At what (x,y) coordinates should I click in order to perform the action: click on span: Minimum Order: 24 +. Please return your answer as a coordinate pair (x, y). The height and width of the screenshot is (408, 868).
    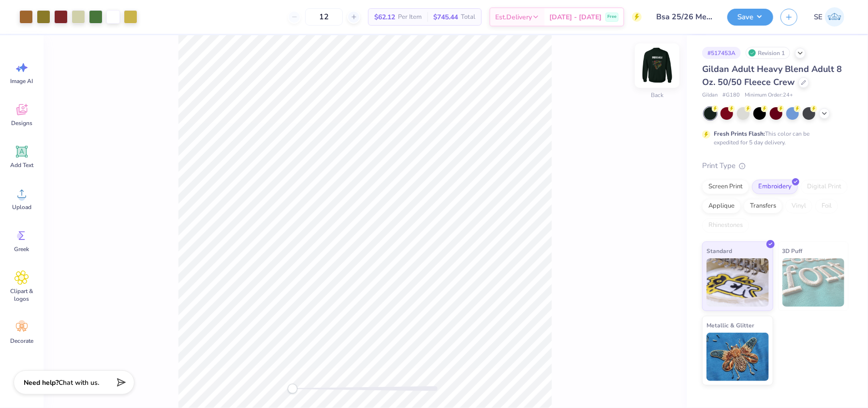
    Looking at the image, I should click on (769, 95).